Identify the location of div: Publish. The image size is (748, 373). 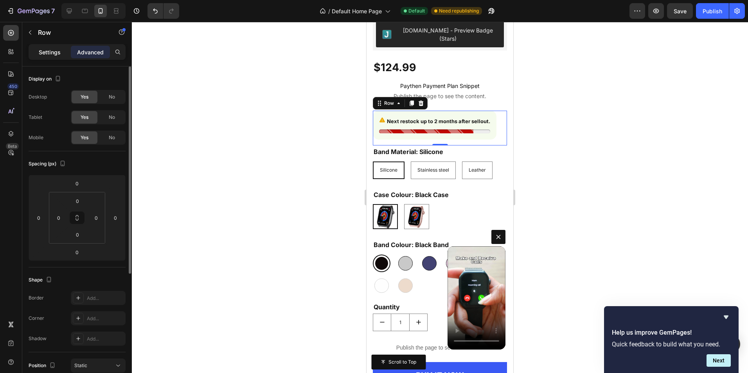
(713, 11).